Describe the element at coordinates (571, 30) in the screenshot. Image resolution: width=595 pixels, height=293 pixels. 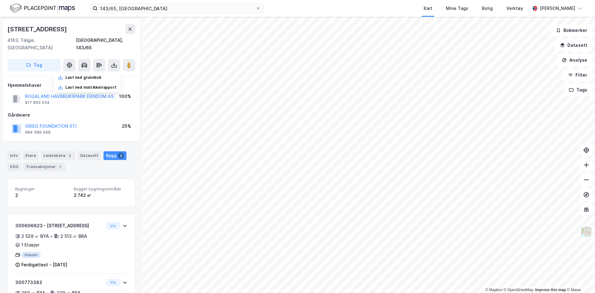
I see `button: Bokmerker` at that location.